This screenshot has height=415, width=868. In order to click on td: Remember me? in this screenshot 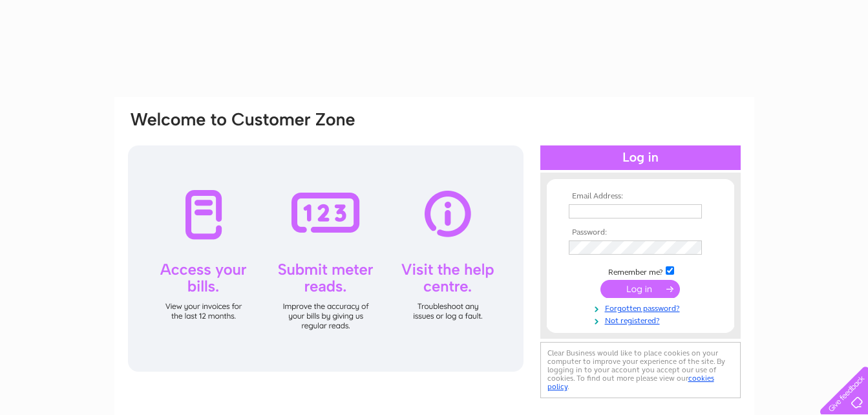, I will do `click(641, 271)`.